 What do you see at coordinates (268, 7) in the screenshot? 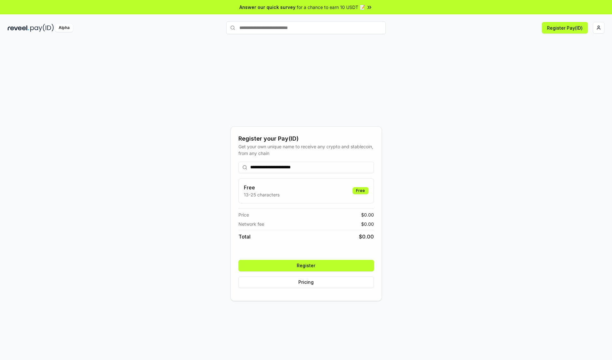
I see `span: Answer our quick survey` at bounding box center [268, 7].